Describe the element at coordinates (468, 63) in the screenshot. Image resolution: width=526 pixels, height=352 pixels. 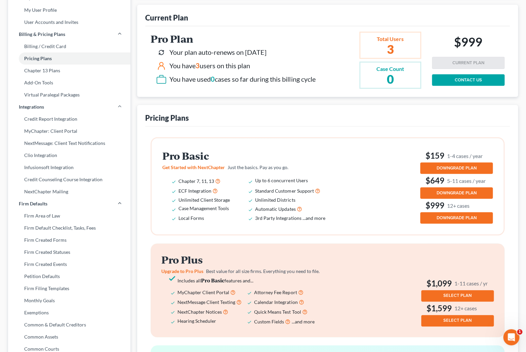
I see `button: CURRENT PLAN` at that location.